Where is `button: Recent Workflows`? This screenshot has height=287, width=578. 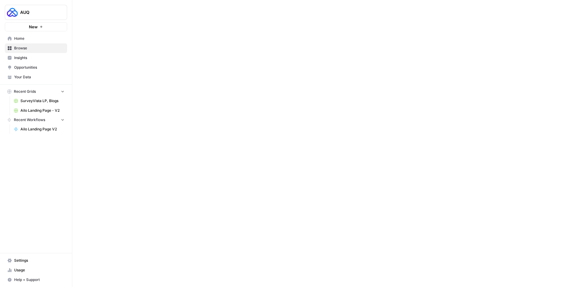
button: Recent Workflows is located at coordinates (36, 120).